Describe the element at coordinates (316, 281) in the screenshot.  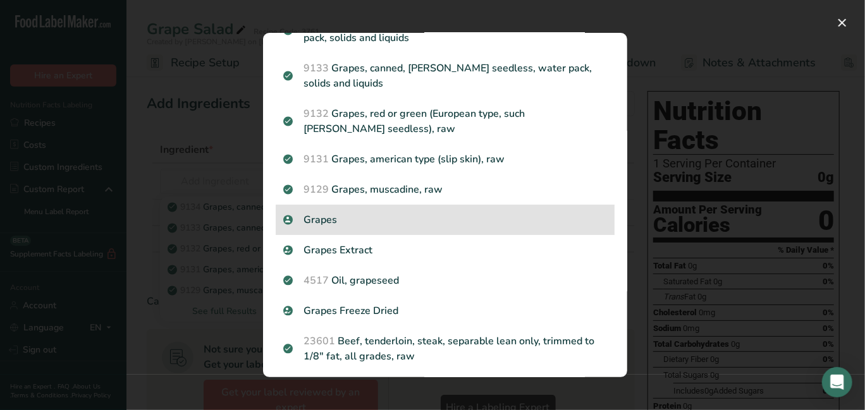
I see `span: 4517` at that location.